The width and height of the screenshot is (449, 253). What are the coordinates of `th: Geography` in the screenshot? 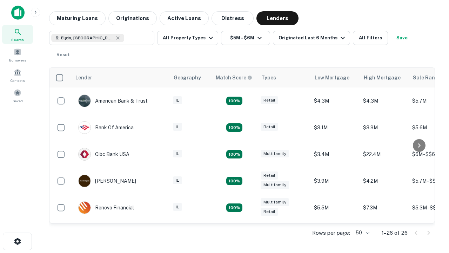 It's located at (191, 78).